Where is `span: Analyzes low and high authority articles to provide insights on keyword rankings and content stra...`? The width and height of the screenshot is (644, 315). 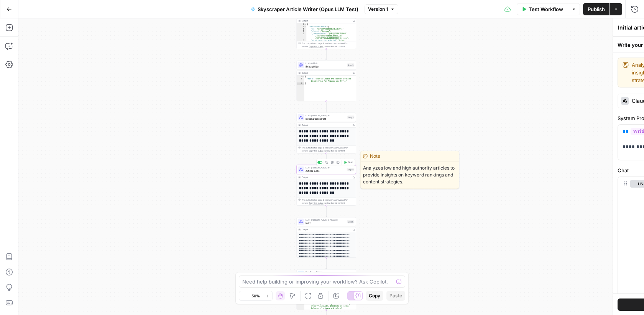 span: Analyzes low and high authority articles to provide insights on keyword rankings and content stra... is located at coordinates (410, 175).